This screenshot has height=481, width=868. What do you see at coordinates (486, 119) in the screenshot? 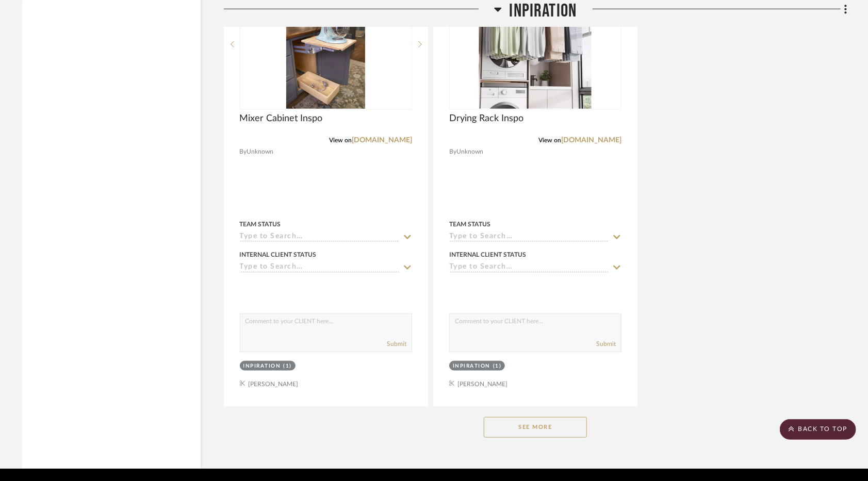
I see `span: Drying Rack Inspo` at bounding box center [486, 119].